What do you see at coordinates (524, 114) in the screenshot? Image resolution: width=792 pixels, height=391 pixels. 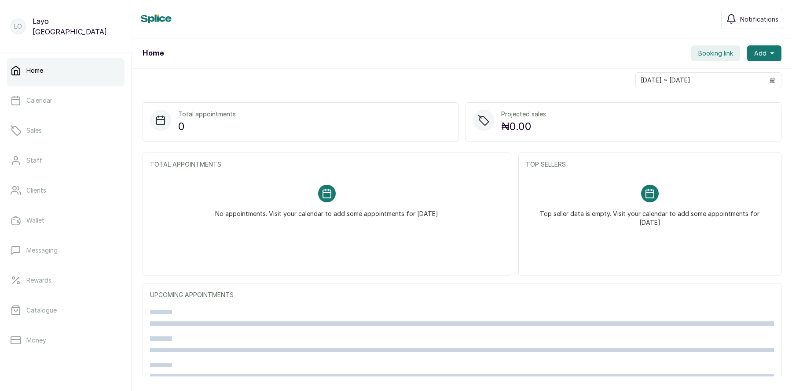 I see `p: Projected sales` at bounding box center [524, 114].